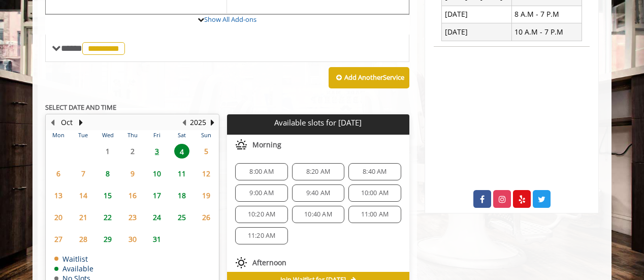 Image resolution: width=644 pixels, height=280 pixels. What do you see at coordinates (83, 173) in the screenshot?
I see `td: Select day7` at bounding box center [83, 173].